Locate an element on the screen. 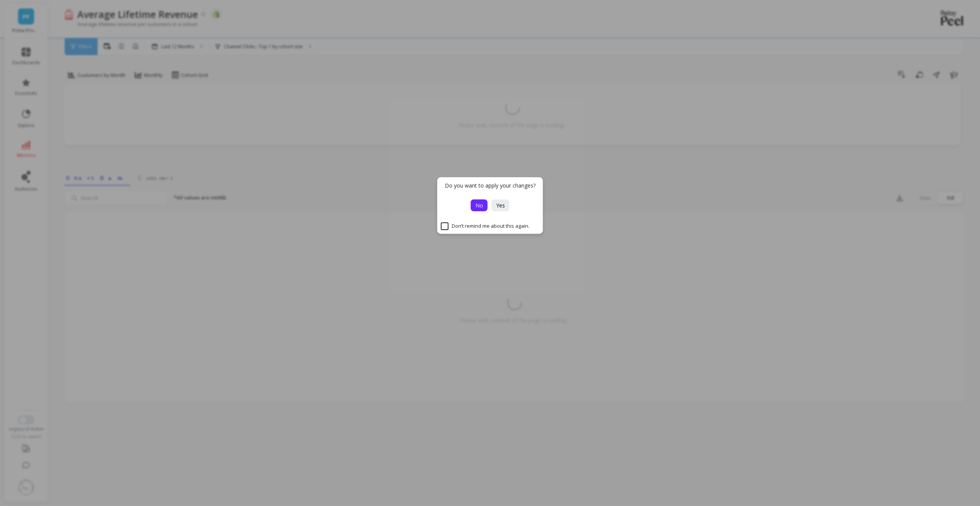 The width and height of the screenshot is (980, 506). span: Yes is located at coordinates (500, 205).